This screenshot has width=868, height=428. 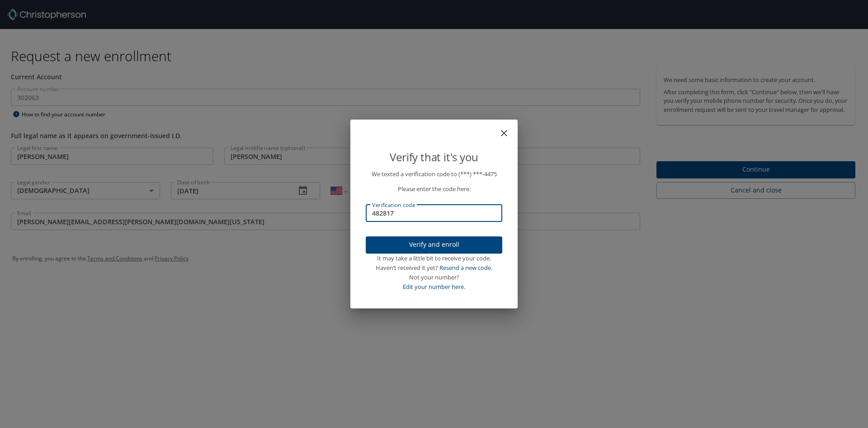 What do you see at coordinates (466, 267) in the screenshot?
I see `a: Resend a new code.` at bounding box center [466, 267].